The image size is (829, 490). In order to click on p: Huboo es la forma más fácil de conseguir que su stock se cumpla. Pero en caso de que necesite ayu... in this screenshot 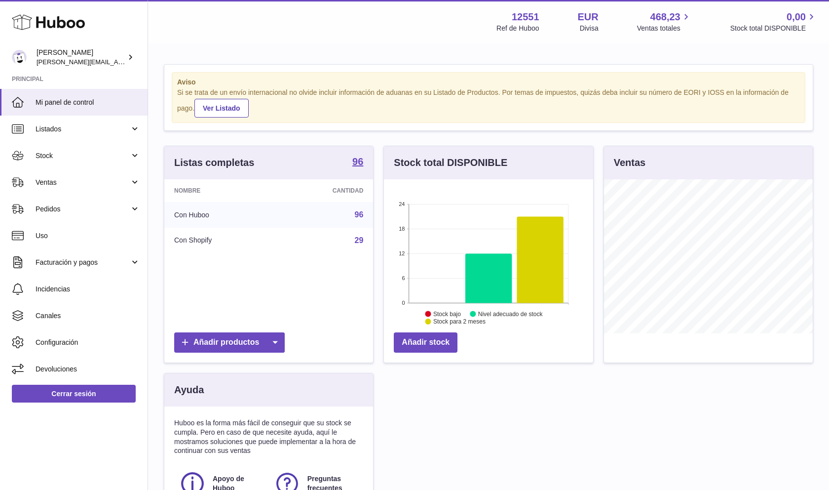, I will do `click(269, 437)`.